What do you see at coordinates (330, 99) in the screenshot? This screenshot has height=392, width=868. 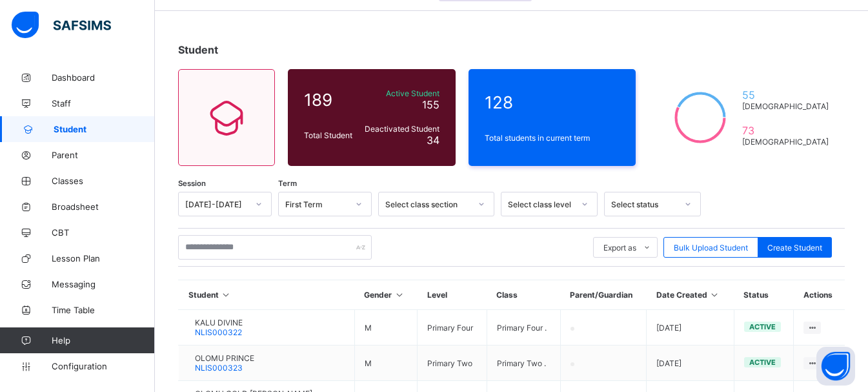 I see `span: 189` at bounding box center [330, 99].